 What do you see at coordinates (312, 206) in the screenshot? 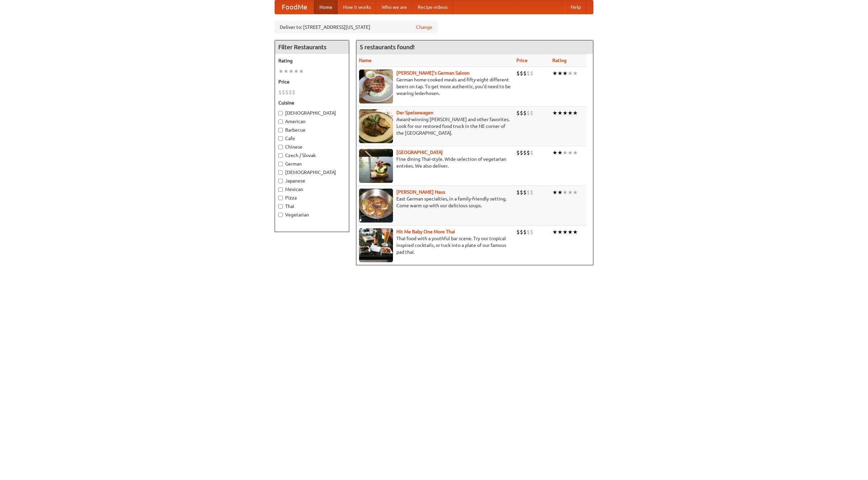
I see `label: Thai` at bounding box center [312, 206].